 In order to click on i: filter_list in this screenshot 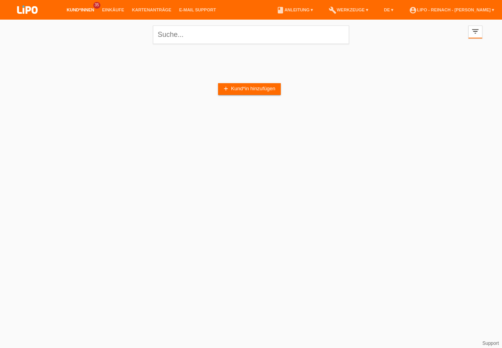, I will do `click(476, 31)`.